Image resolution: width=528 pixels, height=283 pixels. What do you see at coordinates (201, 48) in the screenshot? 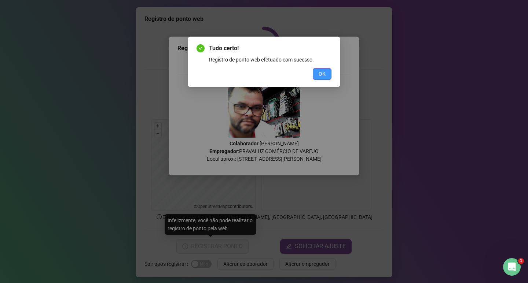
I see `span: check-circle` at bounding box center [201, 48].